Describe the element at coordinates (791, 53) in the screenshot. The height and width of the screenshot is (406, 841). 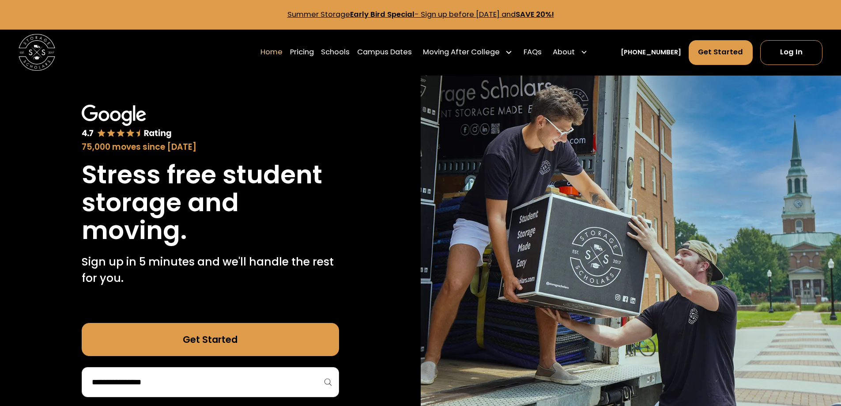
I see `a: Log In` at that location.